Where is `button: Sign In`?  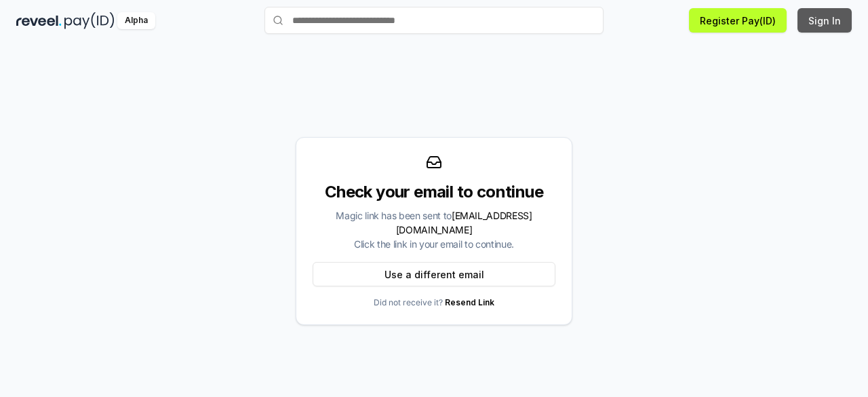 button: Sign In is located at coordinates (825, 20).